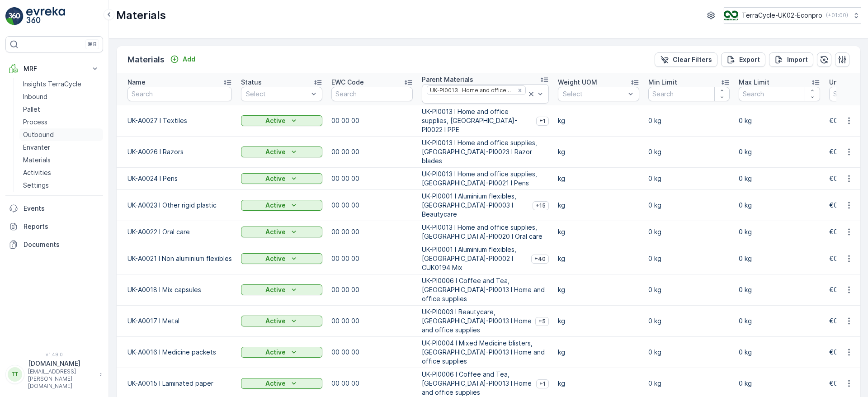 This screenshot has width=868, height=397. What do you see at coordinates (447, 80) in the screenshot?
I see `p: Parent Materials` at bounding box center [447, 80].